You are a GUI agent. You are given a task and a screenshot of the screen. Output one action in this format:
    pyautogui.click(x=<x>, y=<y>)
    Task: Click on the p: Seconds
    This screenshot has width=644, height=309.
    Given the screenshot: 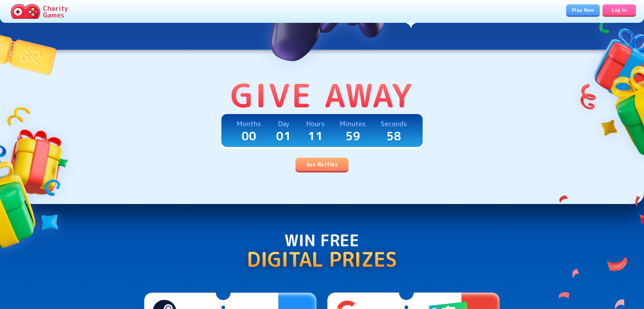 What is the action you would take?
    pyautogui.click(x=394, y=124)
    